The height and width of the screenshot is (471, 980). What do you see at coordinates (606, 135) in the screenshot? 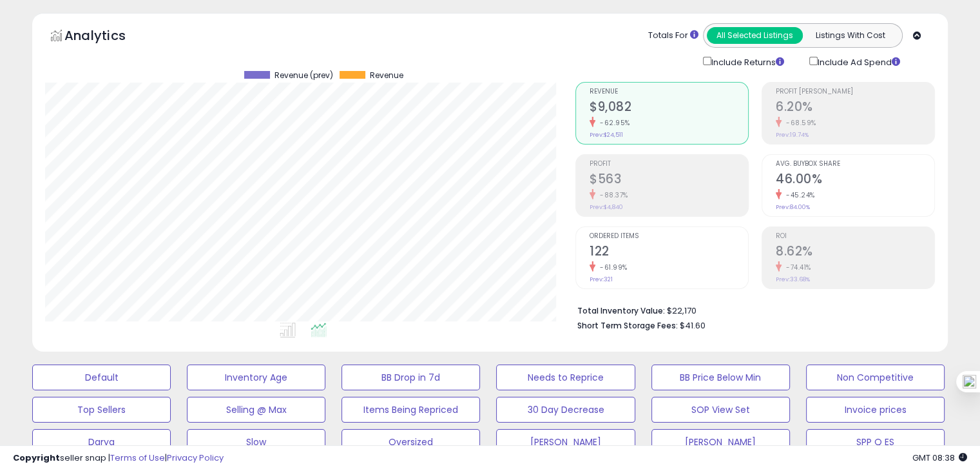
I see `small: Prev: $24,511` at bounding box center [606, 135].